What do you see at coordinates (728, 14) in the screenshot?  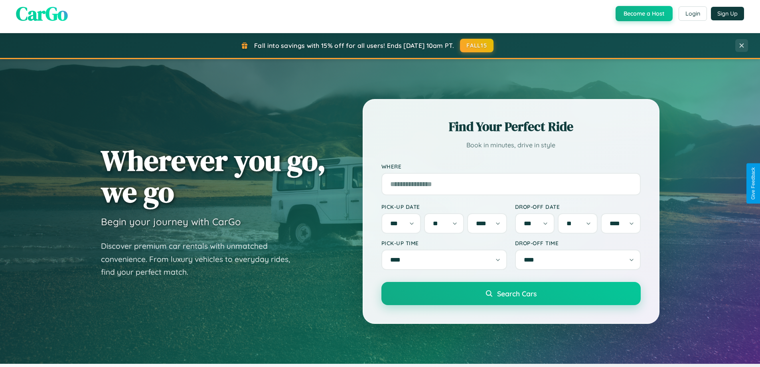 I see `button: Sign Up` at bounding box center [728, 14].